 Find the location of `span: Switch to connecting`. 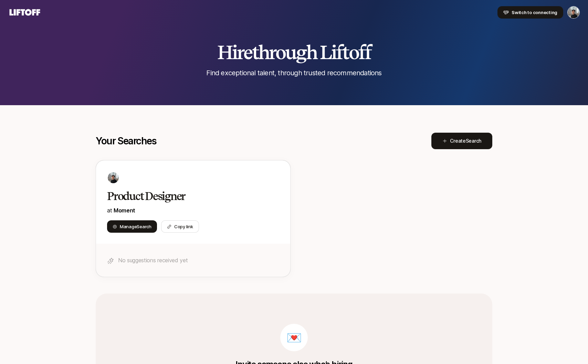

span: Switch to connecting is located at coordinates (534, 12).